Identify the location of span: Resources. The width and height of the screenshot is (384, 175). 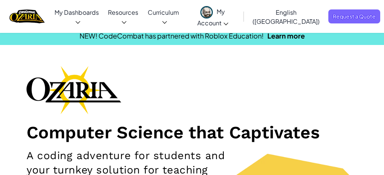
(123, 12).